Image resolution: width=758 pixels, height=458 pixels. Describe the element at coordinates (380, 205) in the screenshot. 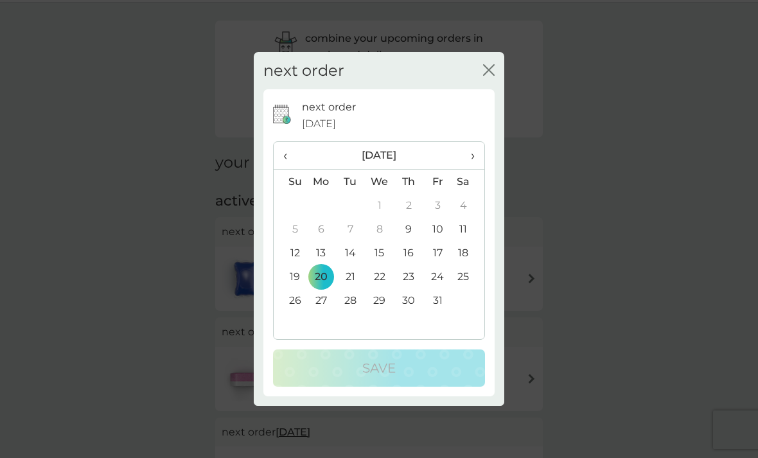

I see `td: 1` at that location.